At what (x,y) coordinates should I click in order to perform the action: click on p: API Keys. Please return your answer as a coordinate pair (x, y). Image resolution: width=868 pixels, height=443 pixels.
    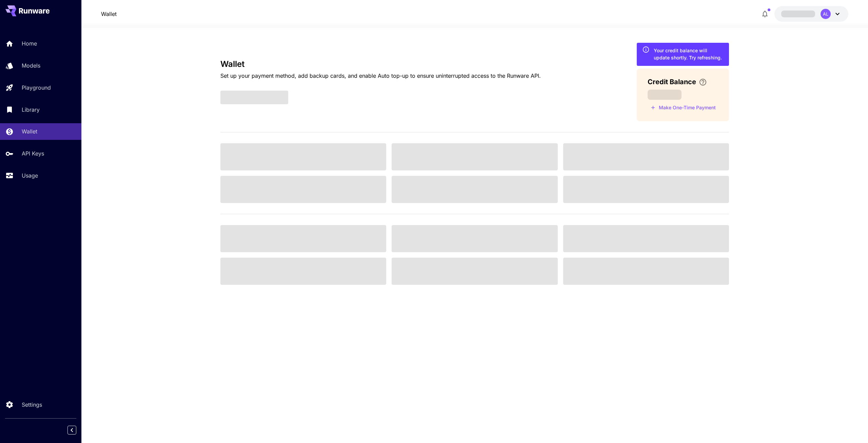
    Looking at the image, I should click on (33, 153).